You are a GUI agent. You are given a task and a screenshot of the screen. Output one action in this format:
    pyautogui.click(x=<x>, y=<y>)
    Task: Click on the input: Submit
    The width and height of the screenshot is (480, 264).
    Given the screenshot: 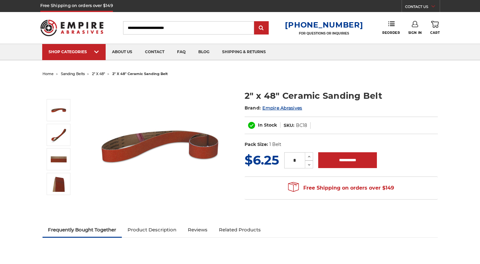 What is the action you would take?
    pyautogui.click(x=261, y=28)
    